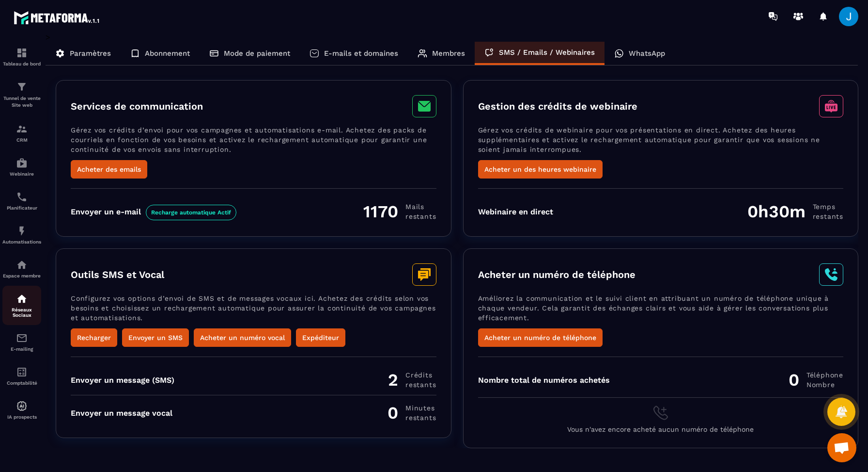 This screenshot has width=868, height=472. Describe the element at coordinates (412, 380) in the screenshot. I see `div: 2` at that location.